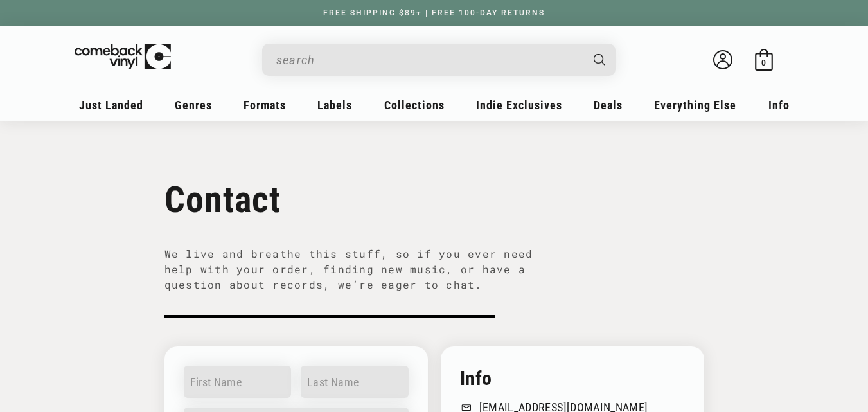  I want to click on input: search, so click(428, 60).